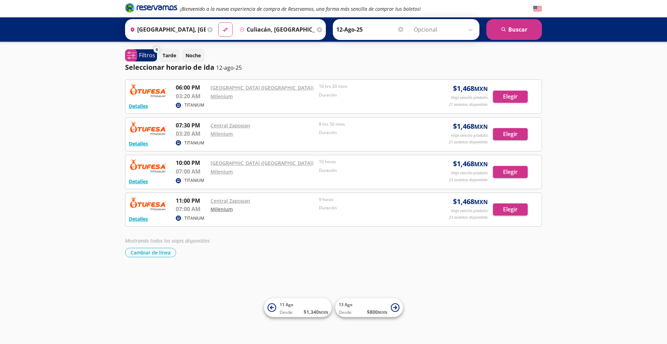  Describe the element at coordinates (150, 253) in the screenshot. I see `button: Cambiar de línea` at that location.